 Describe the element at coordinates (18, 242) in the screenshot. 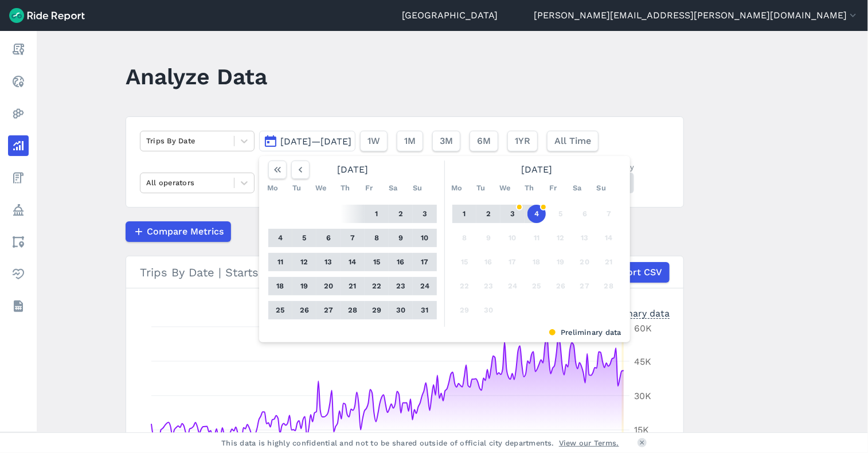

I see `a: Areas` at that location.